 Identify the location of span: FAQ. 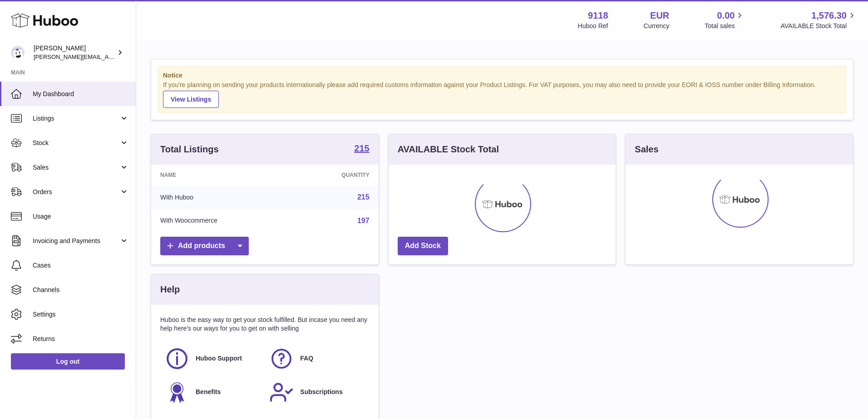
(306, 359).